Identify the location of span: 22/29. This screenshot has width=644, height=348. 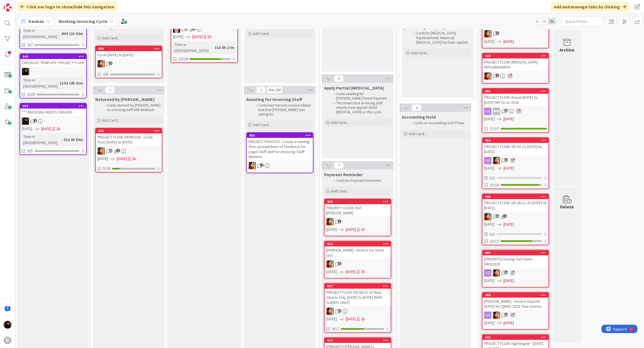
(183, 58).